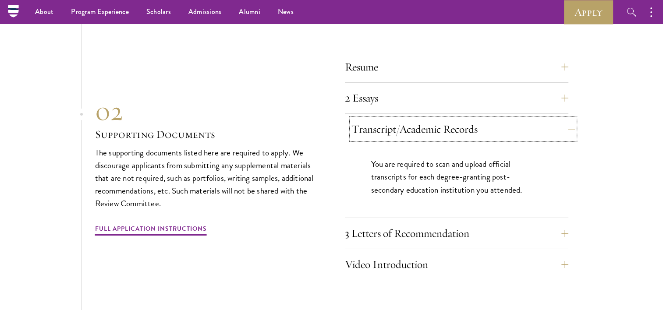 The height and width of the screenshot is (310, 663). What do you see at coordinates (457, 265) in the screenshot?
I see `button: Video Introduction` at bounding box center [457, 265].